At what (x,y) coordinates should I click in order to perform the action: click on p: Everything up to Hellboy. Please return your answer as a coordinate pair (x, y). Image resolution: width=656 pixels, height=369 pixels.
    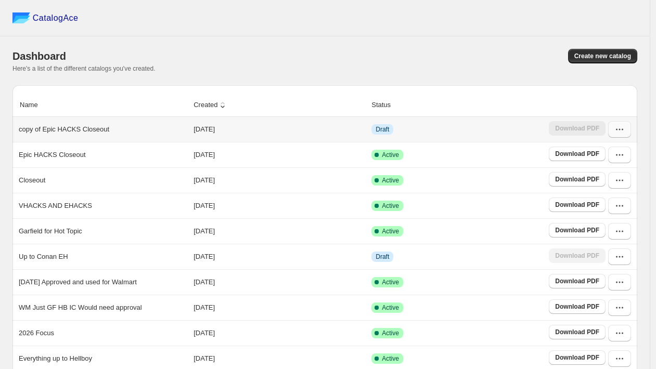
    Looking at the image, I should click on (55, 359).